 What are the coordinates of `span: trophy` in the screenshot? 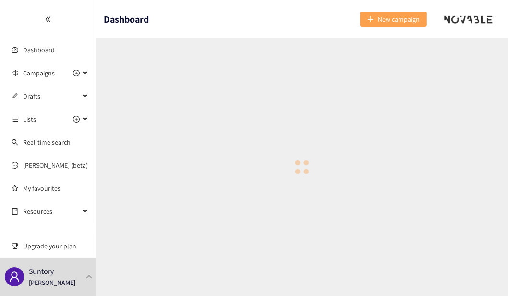 It's located at (15, 246).